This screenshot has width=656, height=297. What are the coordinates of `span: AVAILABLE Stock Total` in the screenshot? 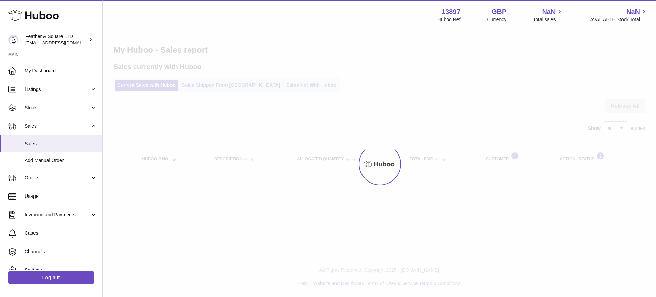 It's located at (619, 19).